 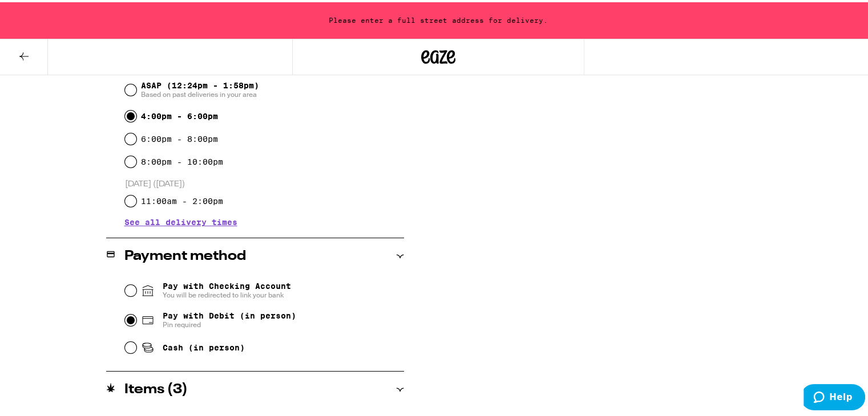 I want to click on span: ASAP (12:24pm - 1:58pm), so click(x=200, y=88).